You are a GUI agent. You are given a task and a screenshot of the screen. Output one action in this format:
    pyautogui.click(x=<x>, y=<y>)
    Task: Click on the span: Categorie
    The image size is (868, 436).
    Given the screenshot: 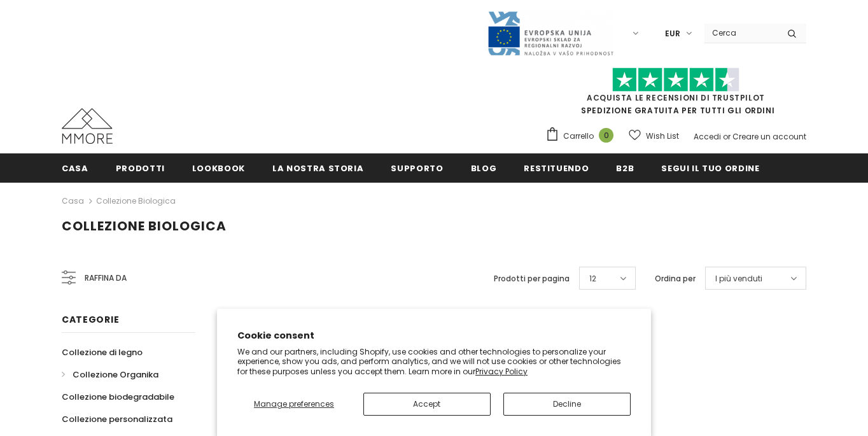 What is the action you would take?
    pyautogui.click(x=91, y=319)
    